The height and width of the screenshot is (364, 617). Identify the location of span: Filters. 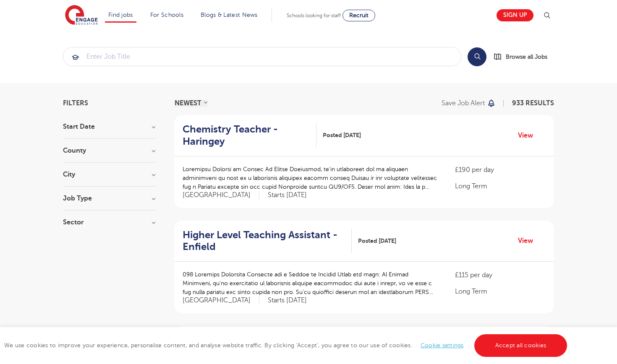
(75, 103).